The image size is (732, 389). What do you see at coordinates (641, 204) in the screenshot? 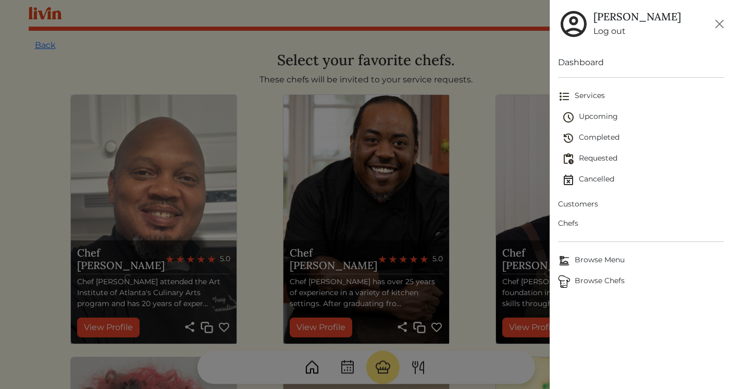
I see `span: Customers` at bounding box center [641, 204].